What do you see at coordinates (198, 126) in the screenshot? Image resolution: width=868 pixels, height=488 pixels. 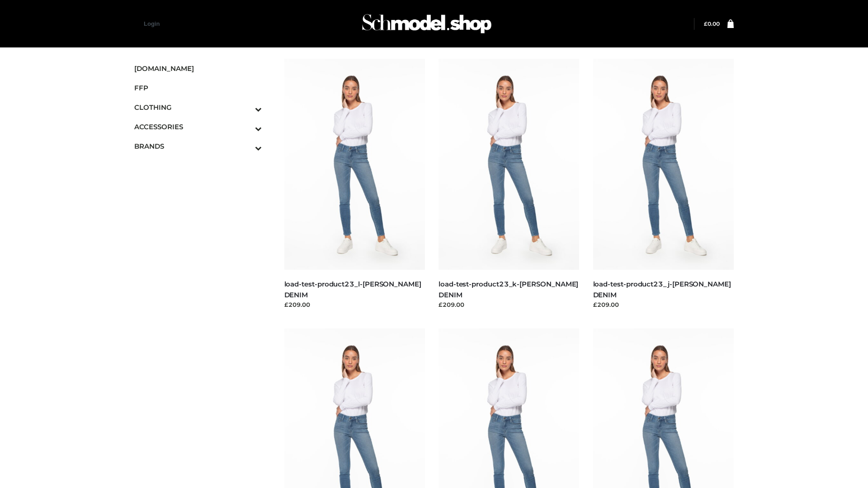 I see `span: ACCESSORIES` at bounding box center [198, 126].